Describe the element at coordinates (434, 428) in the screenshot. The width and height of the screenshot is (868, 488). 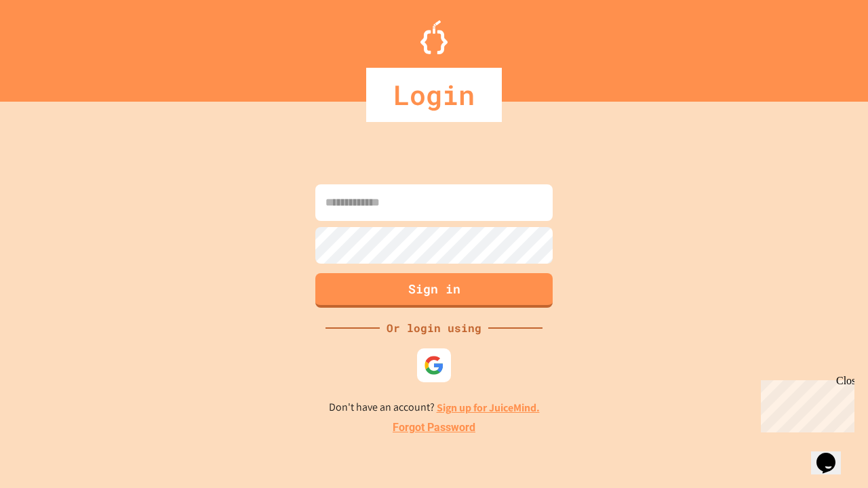
I see `a: Forgot Password` at that location.